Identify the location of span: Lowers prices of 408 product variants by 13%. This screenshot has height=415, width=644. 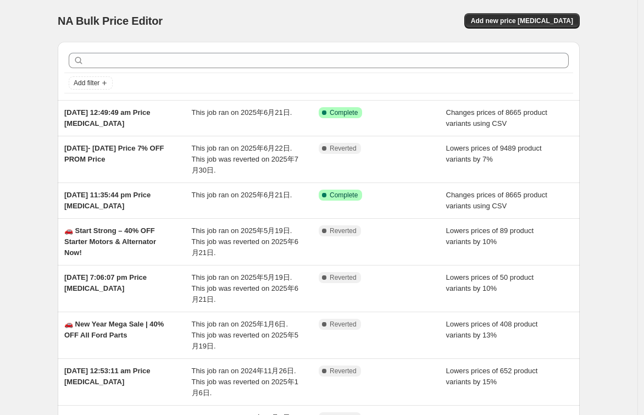
(492, 329).